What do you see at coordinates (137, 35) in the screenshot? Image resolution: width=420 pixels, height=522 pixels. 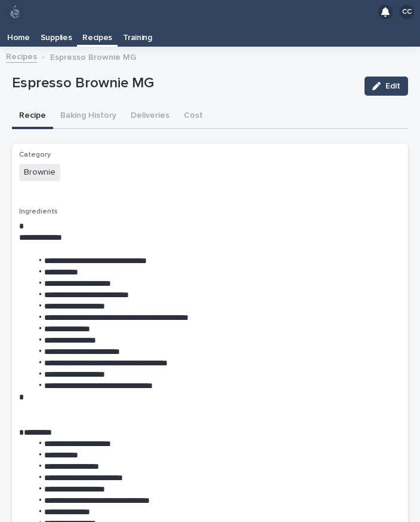 I see `a: Training` at bounding box center [137, 35].